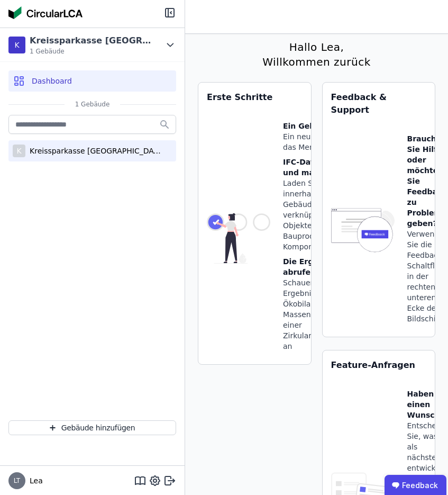 This screenshot has width=448, height=495. Describe the element at coordinates (316, 47) in the screenshot. I see `div: Hallo Lea,` at that location.